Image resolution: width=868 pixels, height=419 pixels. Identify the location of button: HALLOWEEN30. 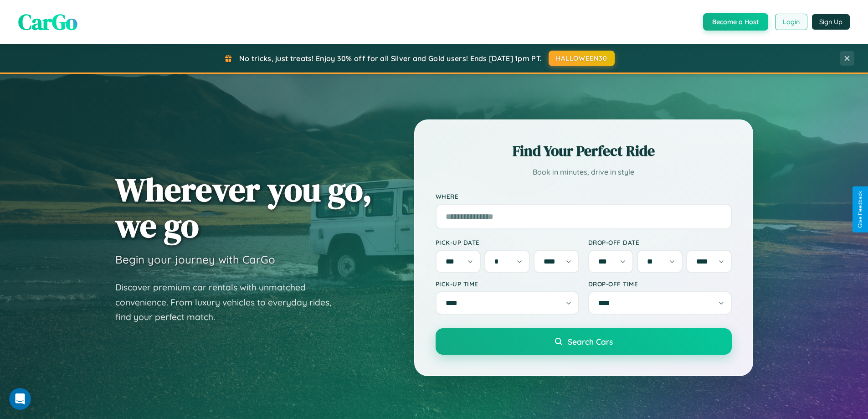
(581, 58).